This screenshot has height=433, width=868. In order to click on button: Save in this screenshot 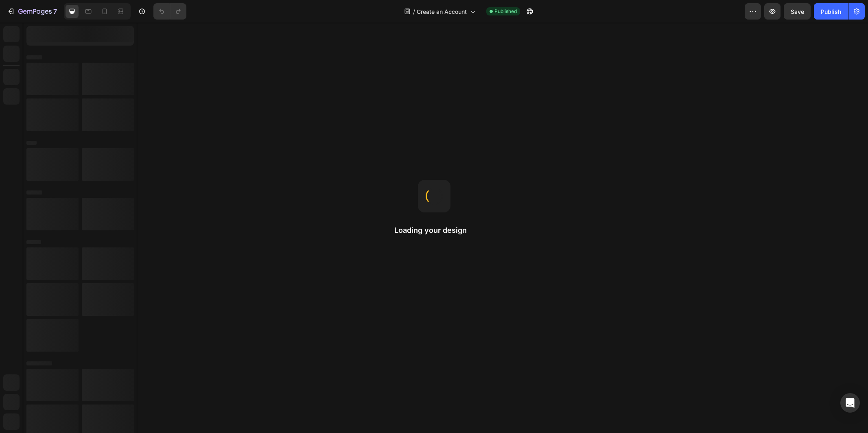, I will do `click(797, 12)`.